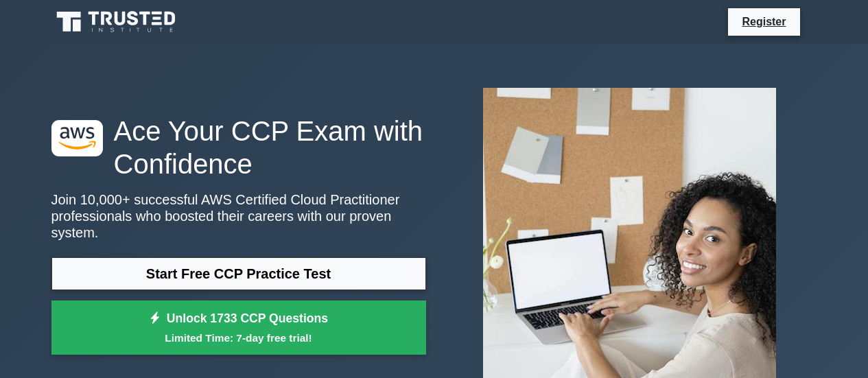  I want to click on h1: Ace Your CCP Exam with Confidence, so click(239, 147).